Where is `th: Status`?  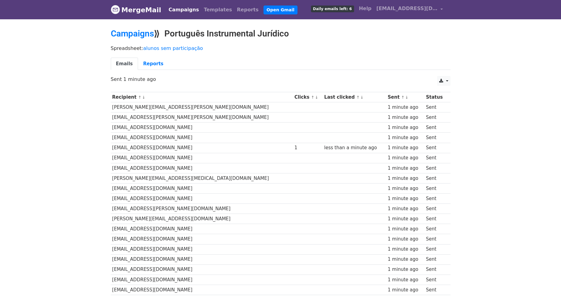 th: Status is located at coordinates (436, 97).